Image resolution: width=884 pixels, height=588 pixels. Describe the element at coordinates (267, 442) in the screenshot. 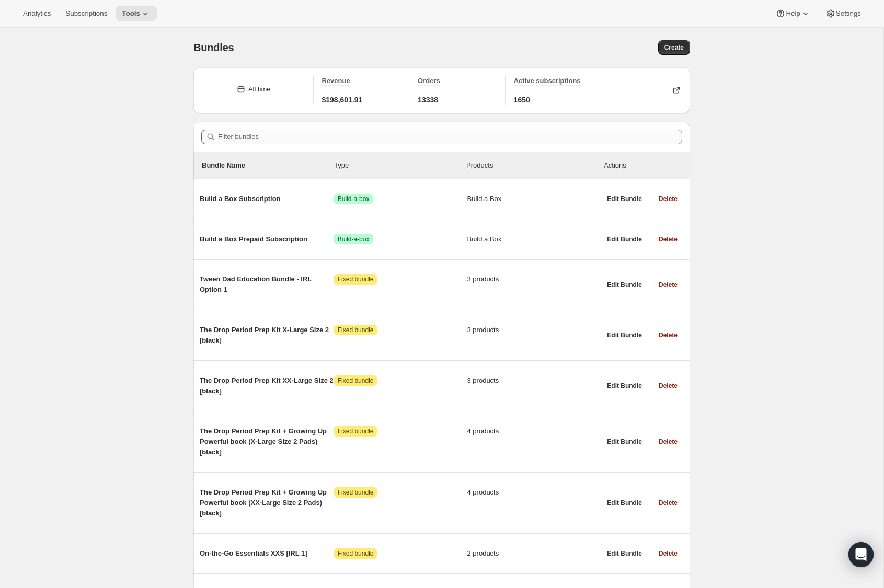

I see `span: The Drop Period Prep Kit + Growing Up Powerful book (X-Large Size 2 Pads) [black]` at that location.